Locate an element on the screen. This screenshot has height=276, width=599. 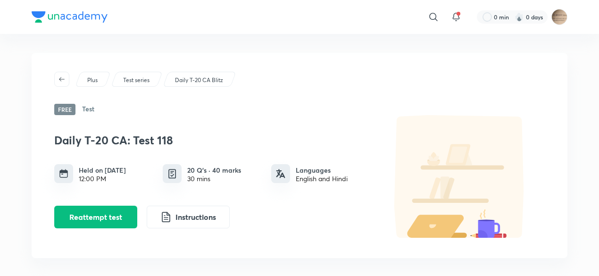
p: Plus is located at coordinates (92, 80).